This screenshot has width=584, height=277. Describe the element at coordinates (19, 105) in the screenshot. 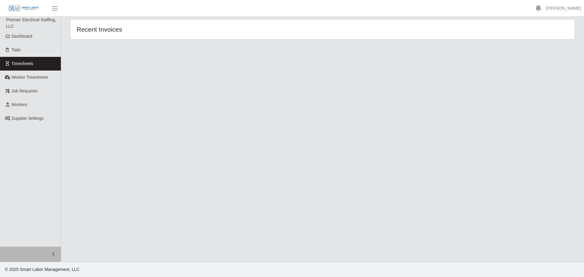

I see `span: Workers` at that location.